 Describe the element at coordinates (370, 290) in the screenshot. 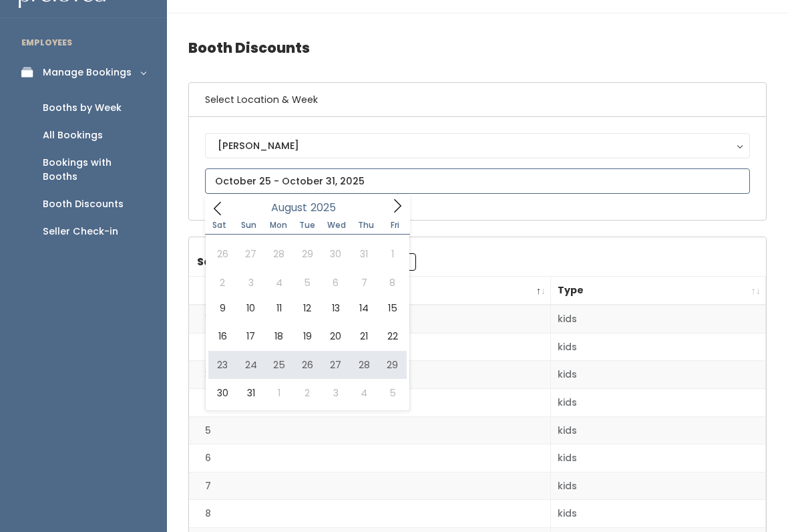

I see `th: Booth Number: activate to sort column descending` at that location.